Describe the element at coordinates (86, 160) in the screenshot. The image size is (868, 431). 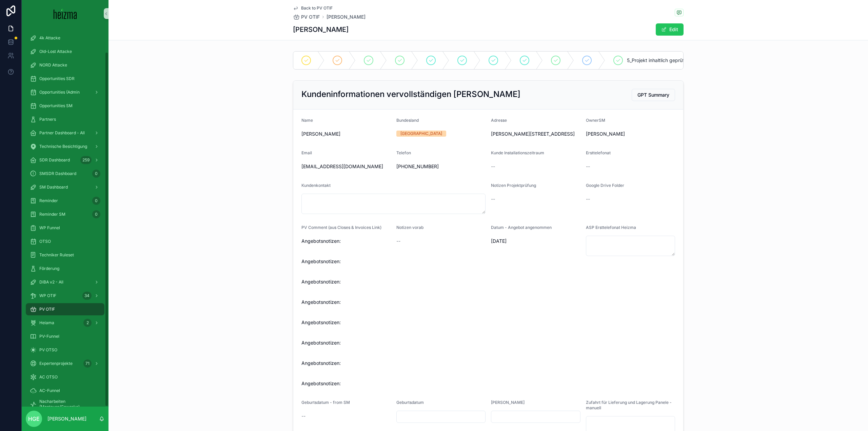
I see `div: 259` at that location.